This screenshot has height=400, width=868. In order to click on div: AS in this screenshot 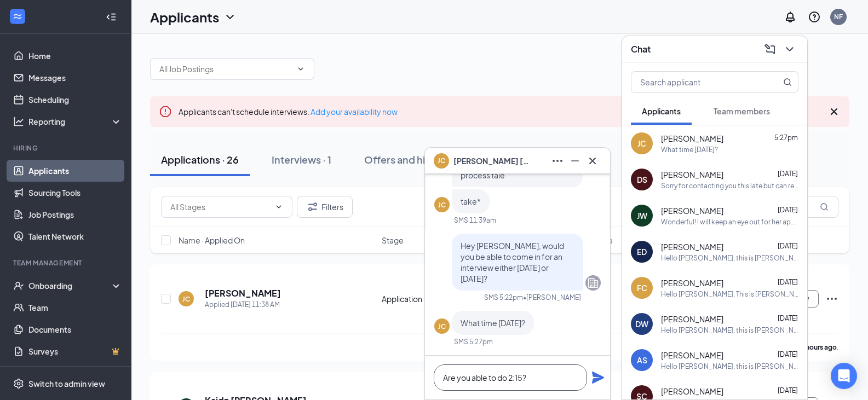, I will do `click(642, 360)`.